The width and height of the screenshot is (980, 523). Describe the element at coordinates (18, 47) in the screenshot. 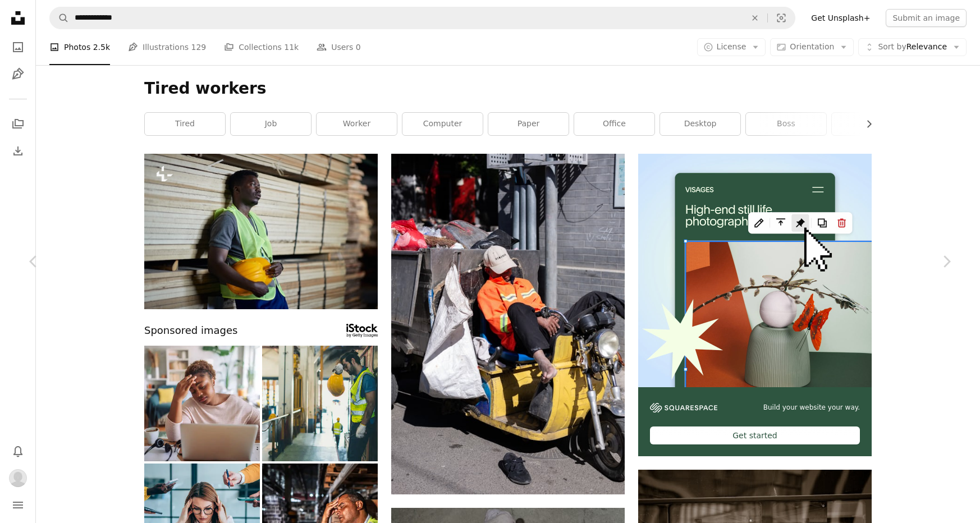

I see `a: Photos` at that location.